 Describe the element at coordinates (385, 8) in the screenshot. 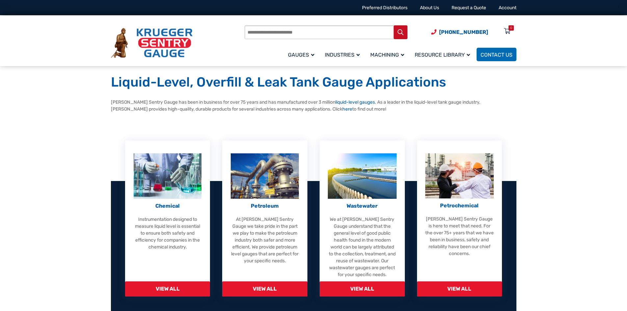

I see `a: Preferred Distributors` at that location.